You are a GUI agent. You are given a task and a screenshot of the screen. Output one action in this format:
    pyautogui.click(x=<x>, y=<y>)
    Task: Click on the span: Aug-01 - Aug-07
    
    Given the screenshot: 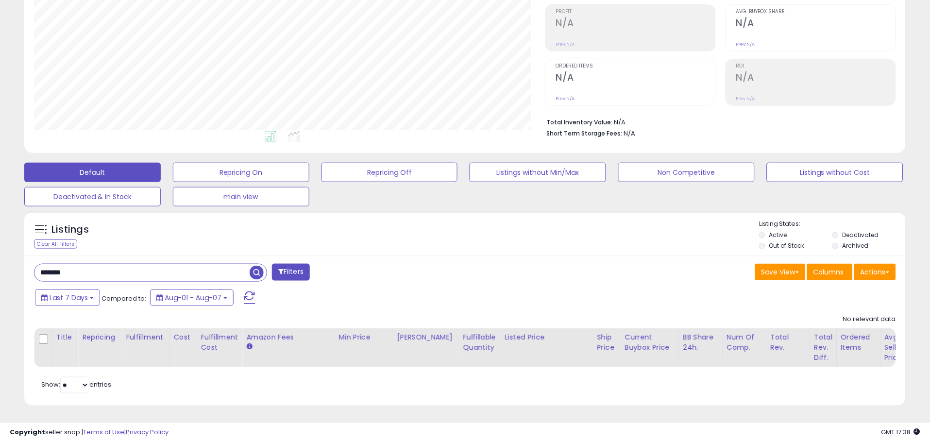 What is the action you would take?
    pyautogui.click(x=193, y=298)
    